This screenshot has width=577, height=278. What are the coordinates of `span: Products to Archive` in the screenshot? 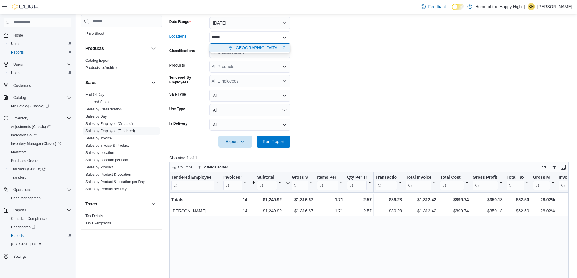 It's located at (101, 68).